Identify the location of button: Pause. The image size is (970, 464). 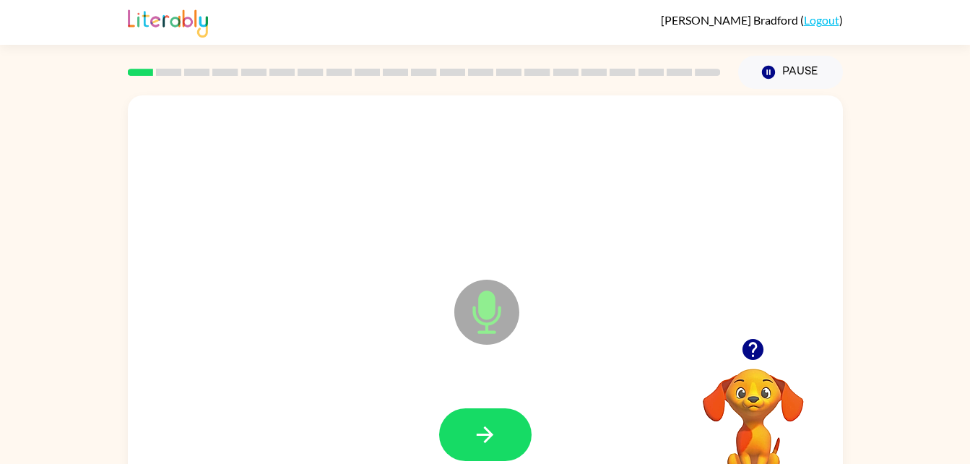
(790, 72).